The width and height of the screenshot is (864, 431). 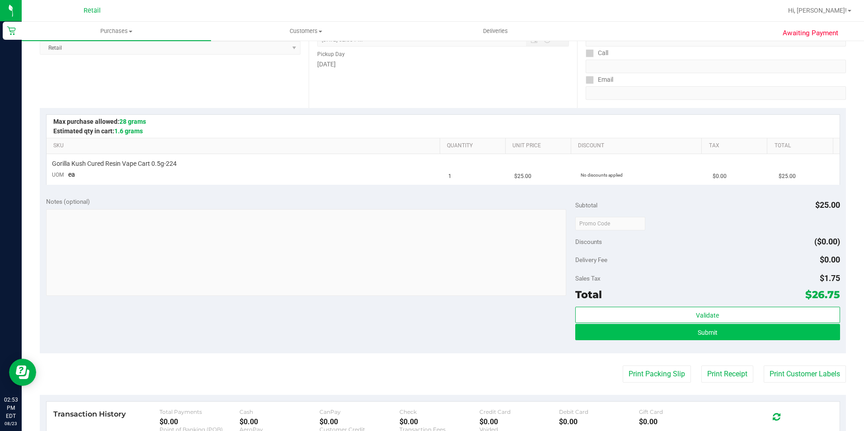 What do you see at coordinates (823, 295) in the screenshot?
I see `span: $26.75` at bounding box center [823, 295].